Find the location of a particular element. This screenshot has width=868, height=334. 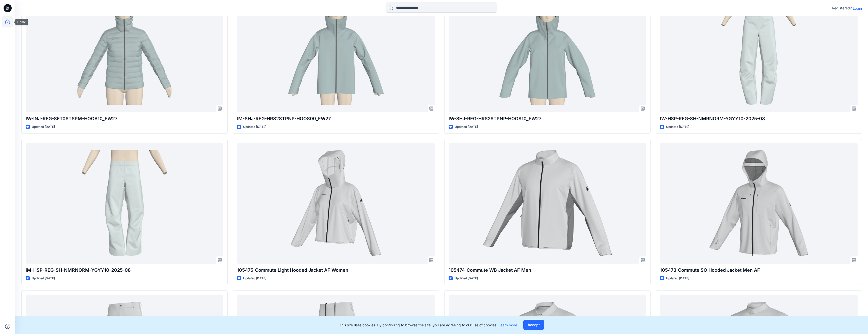

p: IW-SHJ-REG-HRS2STPNP-HOOS10_FW27 is located at coordinates (547, 119).